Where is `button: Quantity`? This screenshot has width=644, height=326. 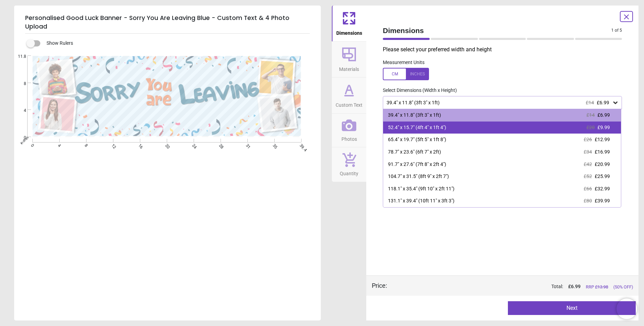 button: Quantity is located at coordinates (349, 165).